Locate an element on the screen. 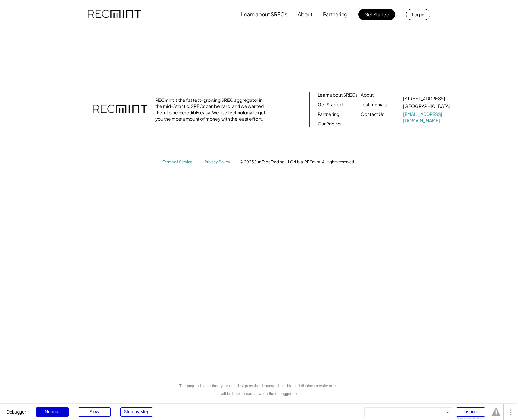 The height and width of the screenshot is (420, 518). div: © 2025 Sun Tribe Trading, LLC d.b.a. RECmint. All rights reserved. is located at coordinates (298, 162).